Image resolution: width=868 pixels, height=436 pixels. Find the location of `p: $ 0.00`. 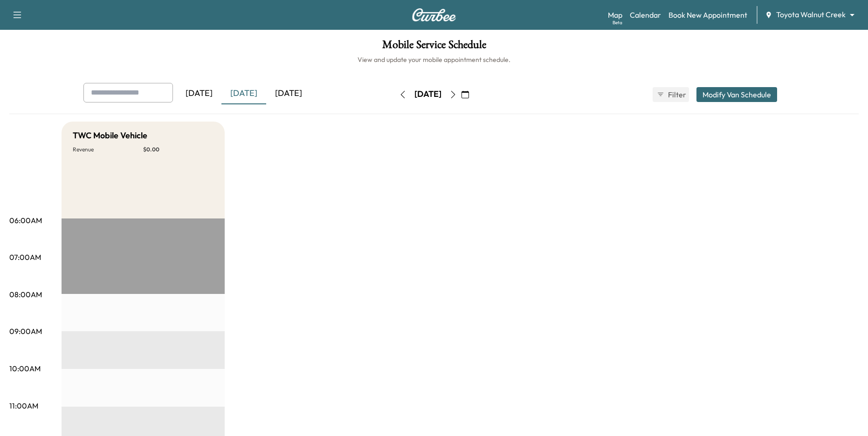

p: $ 0.00 is located at coordinates (178, 150).